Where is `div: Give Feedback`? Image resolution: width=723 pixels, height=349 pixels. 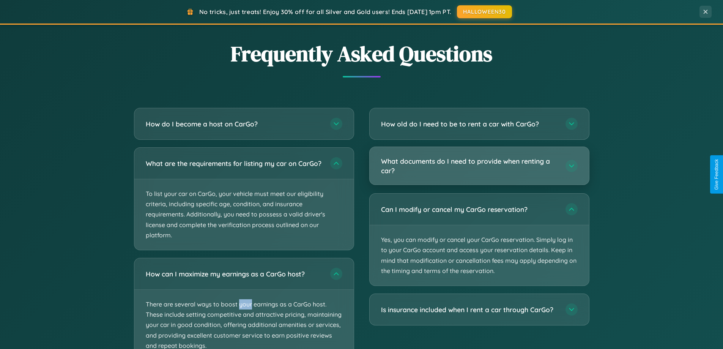
div: Give Feedback is located at coordinates (716, 174).